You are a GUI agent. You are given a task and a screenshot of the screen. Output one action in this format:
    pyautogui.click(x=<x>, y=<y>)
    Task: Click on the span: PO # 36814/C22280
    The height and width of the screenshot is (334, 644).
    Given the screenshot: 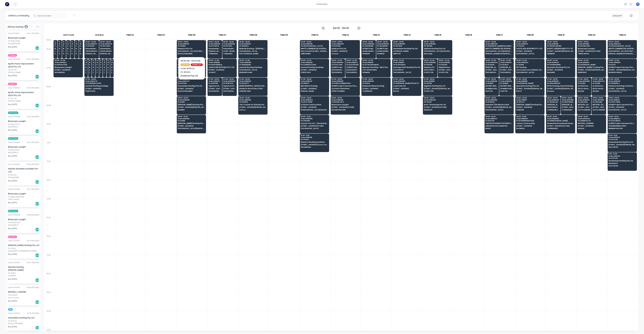 What is the action you would take?
    pyautogui.click(x=314, y=65)
    